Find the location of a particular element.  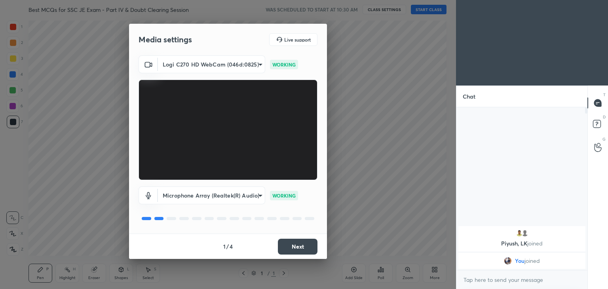

img: fecdb386181f4cf2bff1f15027e2290c.jpg is located at coordinates (508, 261).